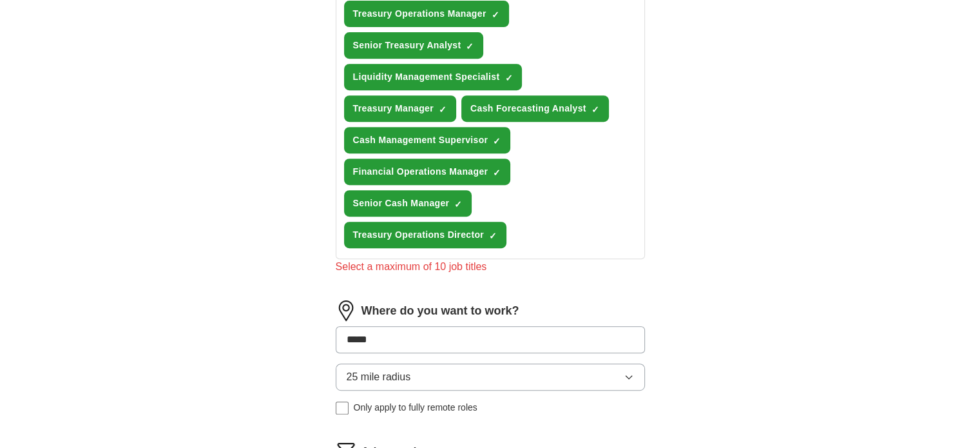  Describe the element at coordinates (426, 77) in the screenshot. I see `span: Liquidity Management Specialist` at that location.